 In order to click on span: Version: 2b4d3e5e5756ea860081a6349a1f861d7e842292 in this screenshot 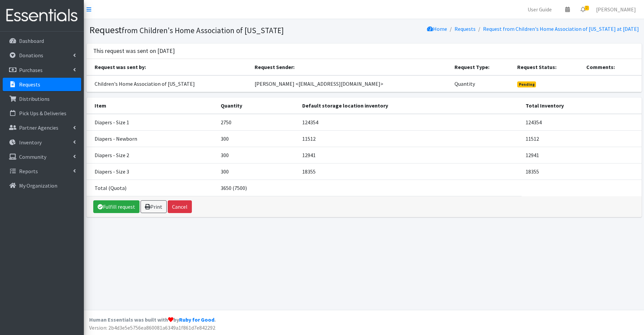, I will do `click(152, 328)`.